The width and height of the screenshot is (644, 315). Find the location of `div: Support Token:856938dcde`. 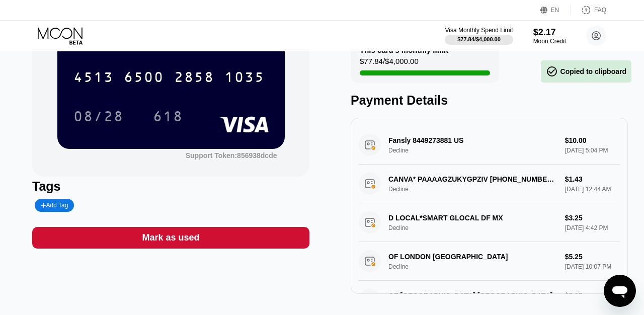

div: Support Token:856938dcde is located at coordinates (232, 155).